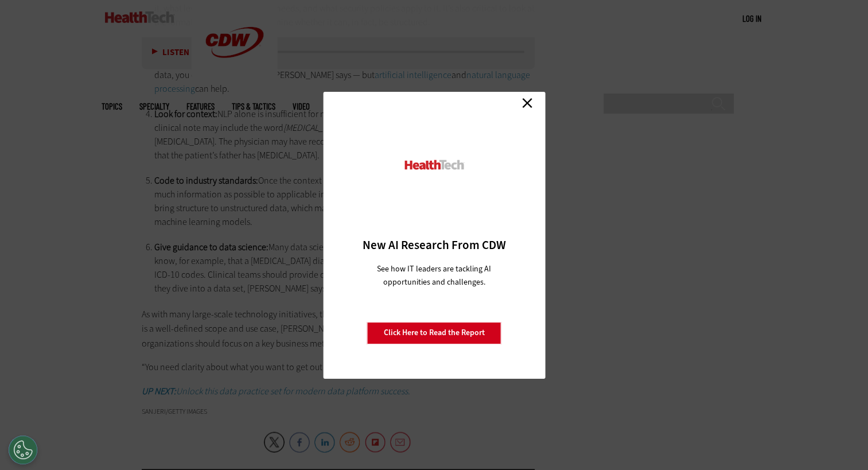  Describe the element at coordinates (434, 276) in the screenshot. I see `p: See how IT leaders are tackling AI opportunities and challenges.` at that location.